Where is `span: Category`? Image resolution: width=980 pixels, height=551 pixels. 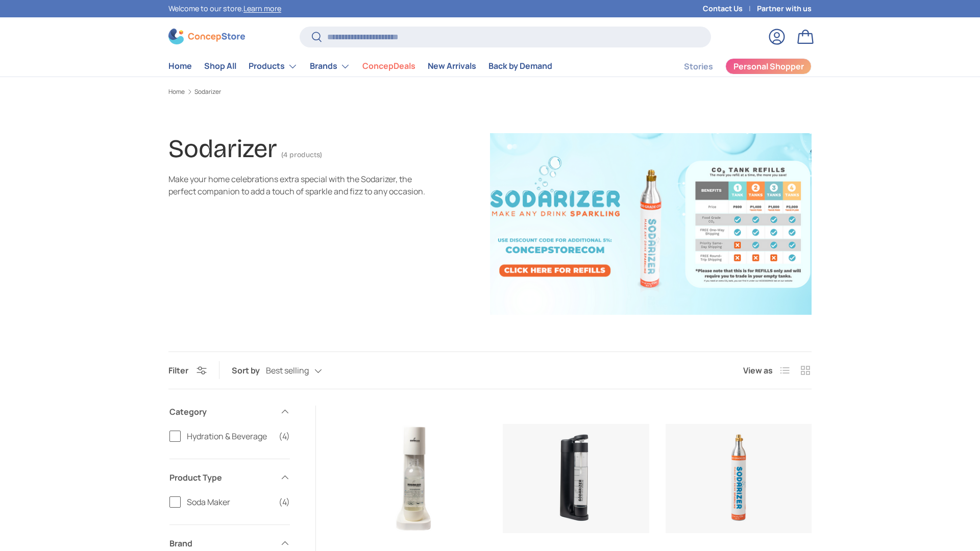 span: Category is located at coordinates (222, 412).